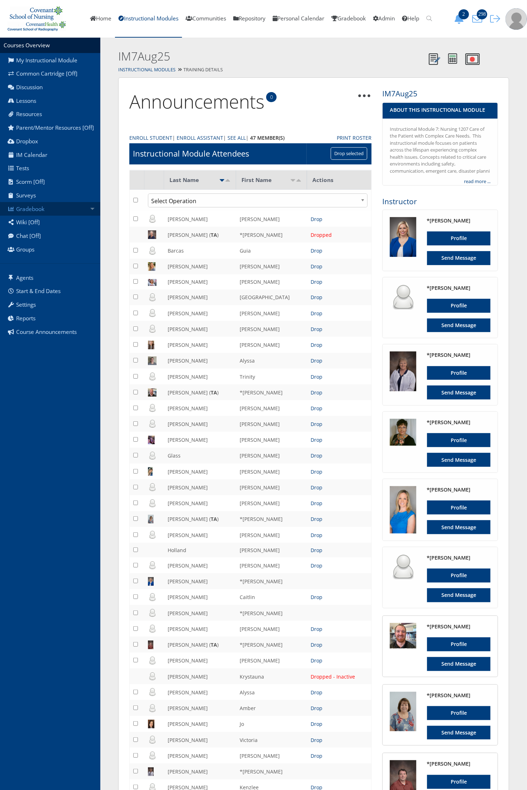 This screenshot has width=527, height=790. What do you see at coordinates (272, 180) in the screenshot?
I see `th: First Name` at bounding box center [272, 180].